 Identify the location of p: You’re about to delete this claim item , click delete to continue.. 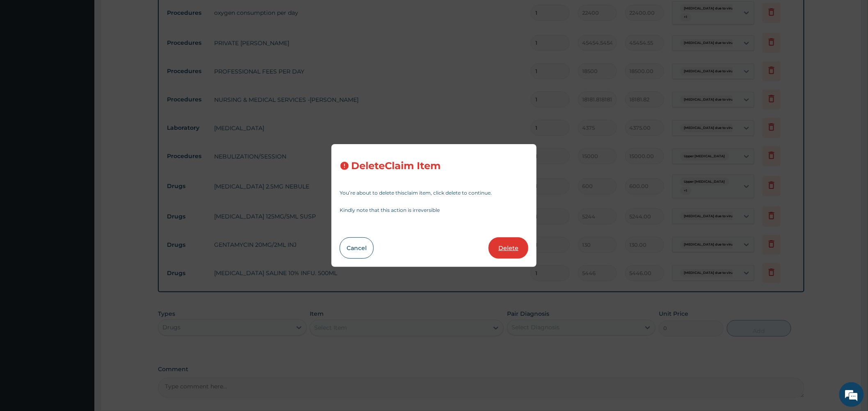
(434, 193).